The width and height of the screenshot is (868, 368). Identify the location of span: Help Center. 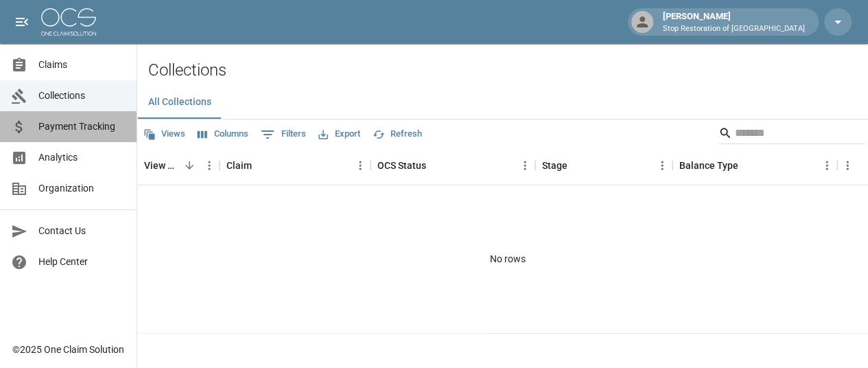
(82, 261).